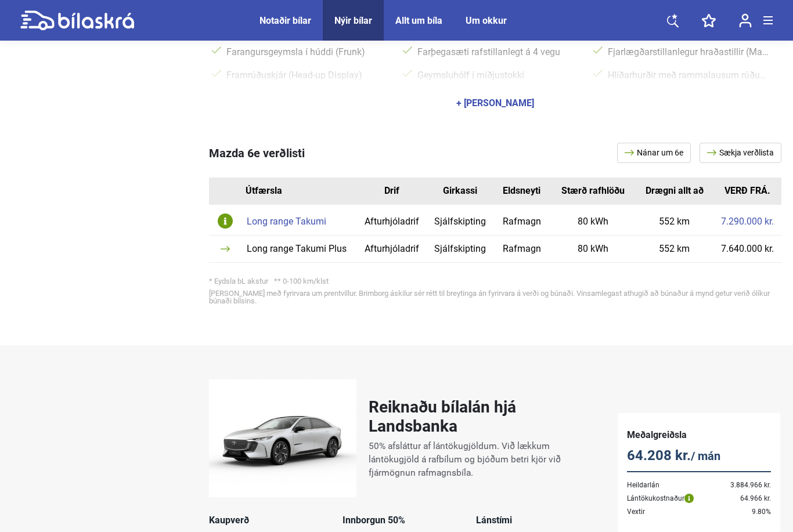 This screenshot has height=532, width=793. Describe the element at coordinates (226, 221) in the screenshot. I see `img: info-icon.svg` at that location.